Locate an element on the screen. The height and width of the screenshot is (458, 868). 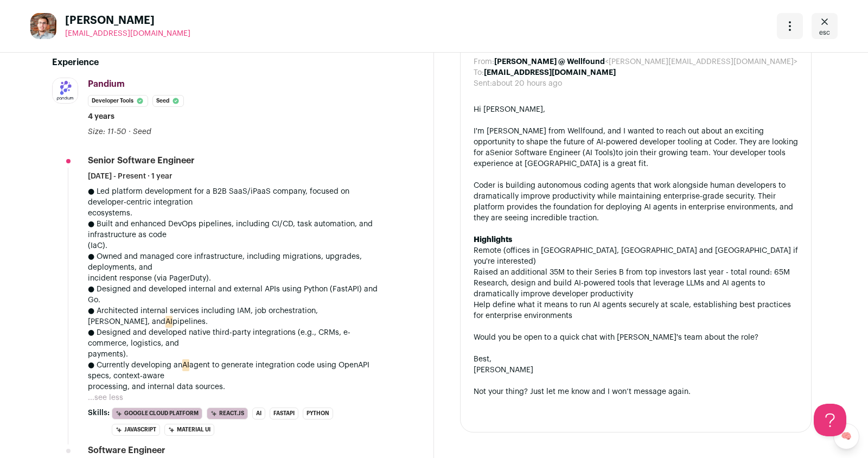
dd: about 20 hours ago is located at coordinates (527, 83).